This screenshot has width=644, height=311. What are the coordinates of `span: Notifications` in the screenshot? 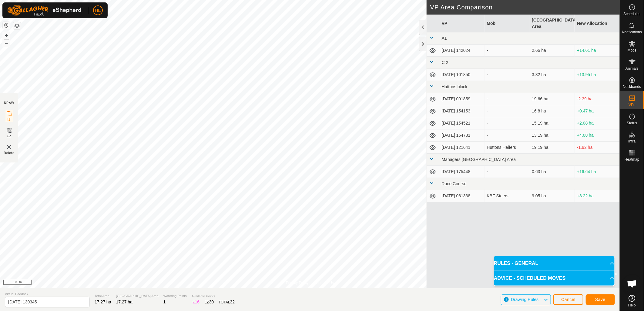 It's located at (632, 32).